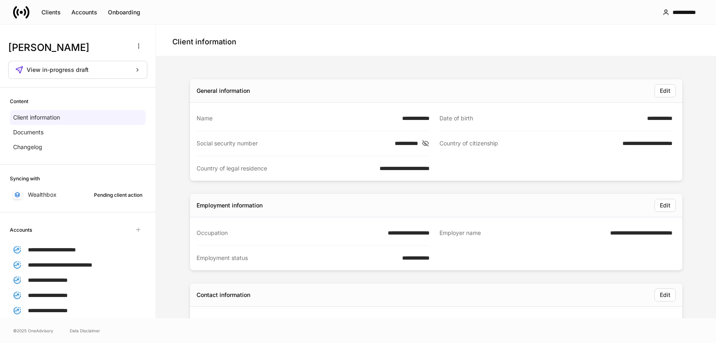 This screenshot has width=716, height=343. What do you see at coordinates (78, 147) in the screenshot?
I see `a: Changelog` at bounding box center [78, 147].